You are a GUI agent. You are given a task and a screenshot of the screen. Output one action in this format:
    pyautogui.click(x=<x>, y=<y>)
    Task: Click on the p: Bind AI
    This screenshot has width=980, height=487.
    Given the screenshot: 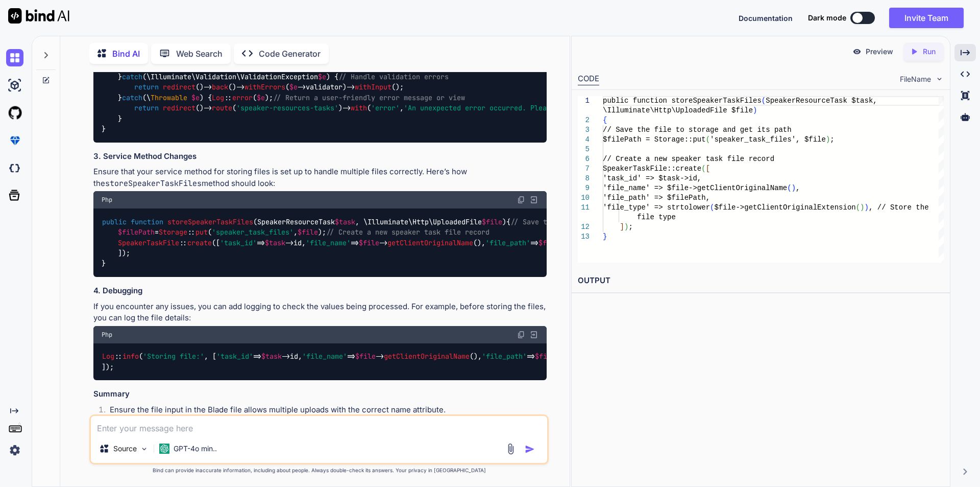 What is the action you would take?
    pyautogui.click(x=126, y=54)
    